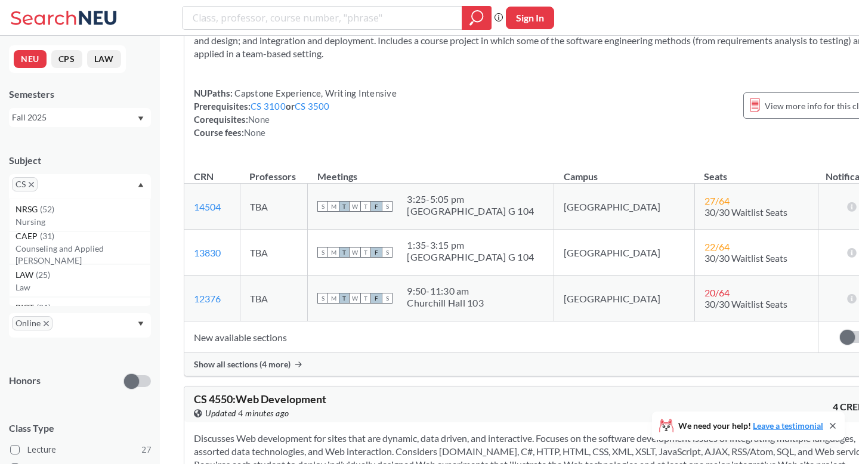  Describe the element at coordinates (81, 450) in the screenshot. I see `label: Lecture` at that location.